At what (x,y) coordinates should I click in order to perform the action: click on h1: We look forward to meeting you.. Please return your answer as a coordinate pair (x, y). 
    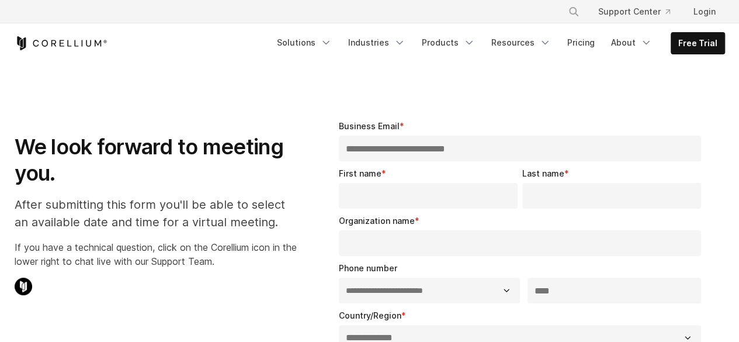
    Looking at the image, I should click on (155, 160).